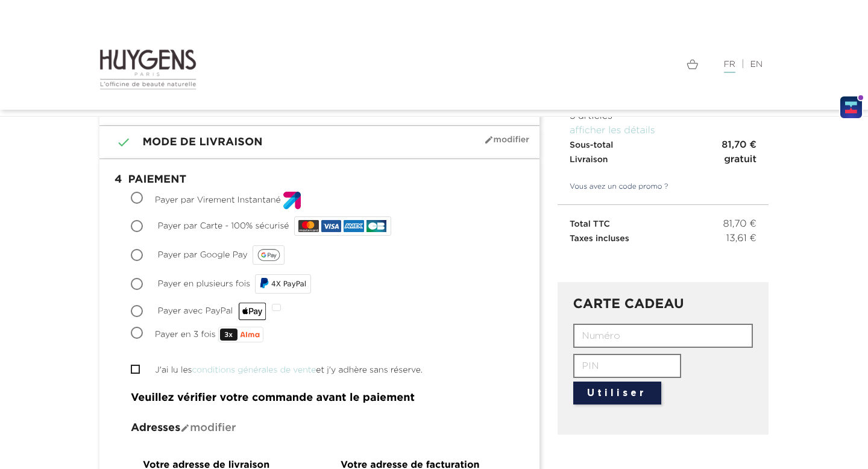 The height and width of the screenshot is (469, 868). What do you see at coordinates (591, 145) in the screenshot?
I see `span: Sous-total` at bounding box center [591, 145].